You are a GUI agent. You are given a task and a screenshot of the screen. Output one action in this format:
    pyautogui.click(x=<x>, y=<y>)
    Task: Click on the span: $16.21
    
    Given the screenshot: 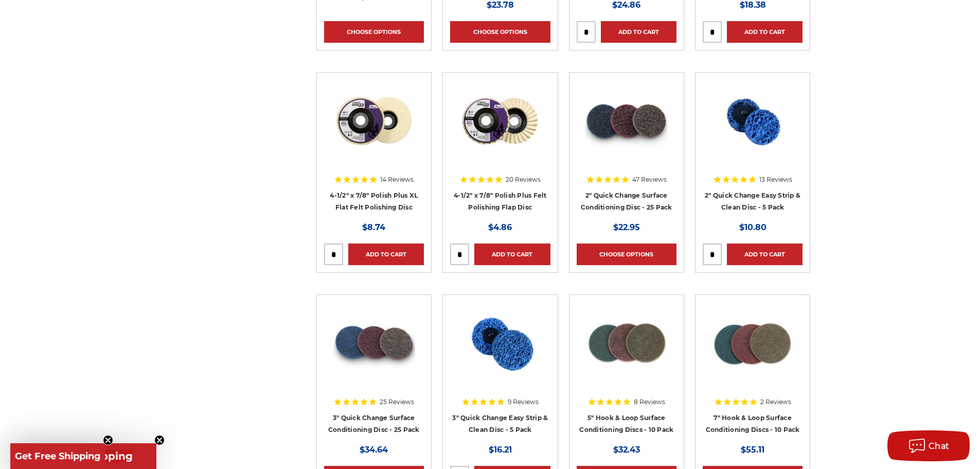 What is the action you would take?
    pyautogui.click(x=500, y=449)
    